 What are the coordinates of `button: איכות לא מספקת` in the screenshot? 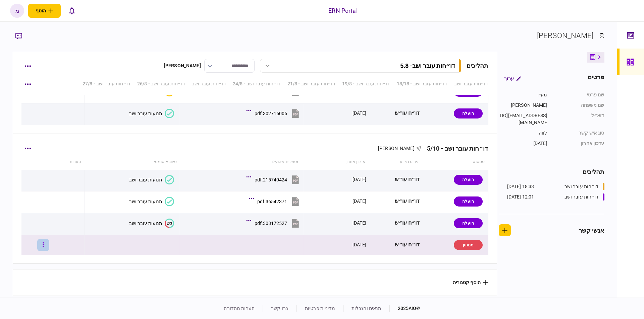 It's located at (168, 92).